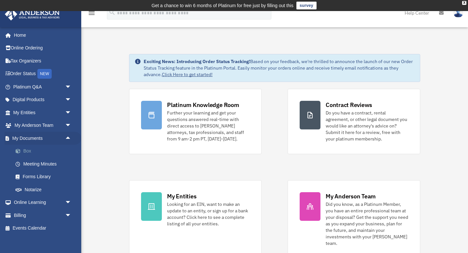 The width and height of the screenshot is (468, 253). Describe the element at coordinates (45, 151) in the screenshot. I see `a: Box` at that location.